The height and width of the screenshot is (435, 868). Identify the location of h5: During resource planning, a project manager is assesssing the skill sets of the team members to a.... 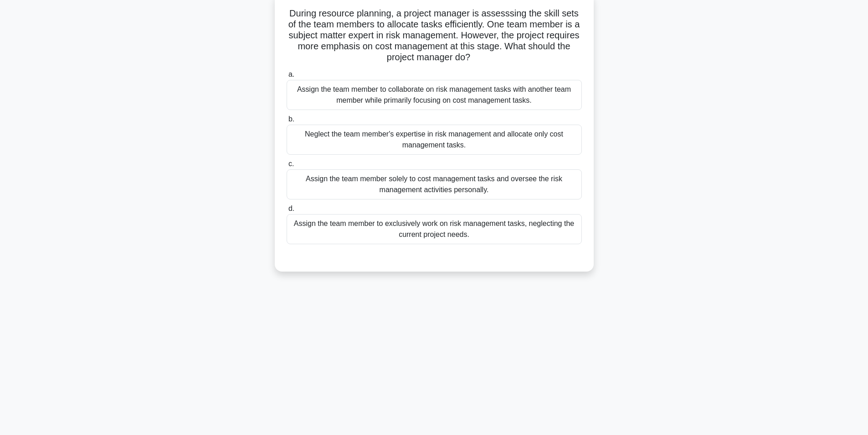
(435, 35).